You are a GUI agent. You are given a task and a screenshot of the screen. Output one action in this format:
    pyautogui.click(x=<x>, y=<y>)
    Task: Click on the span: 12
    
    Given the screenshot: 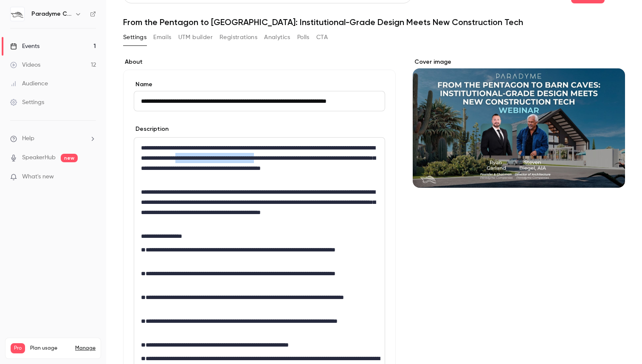 What is the action you would take?
    pyautogui.click(x=81, y=357)
    